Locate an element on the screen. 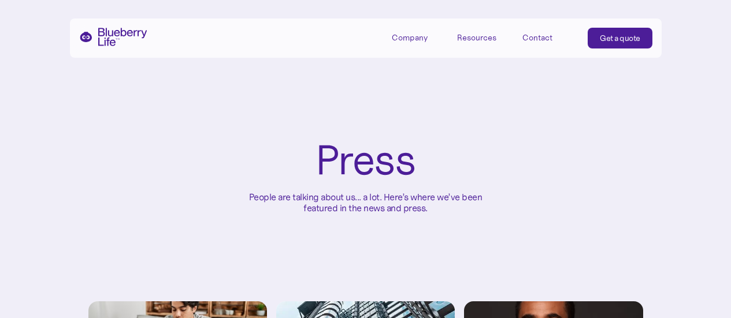 The height and width of the screenshot is (318, 731). a: home is located at coordinates (113, 37).